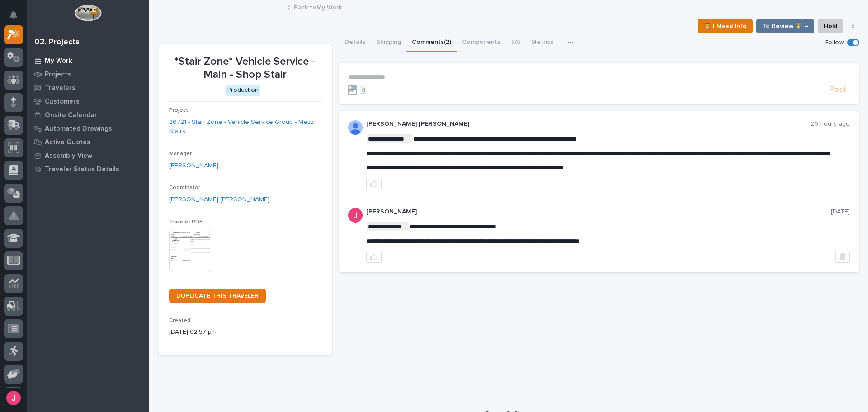 This screenshot has height=412, width=868. What do you see at coordinates (59, 61) in the screenshot?
I see `p: My Work` at bounding box center [59, 61].